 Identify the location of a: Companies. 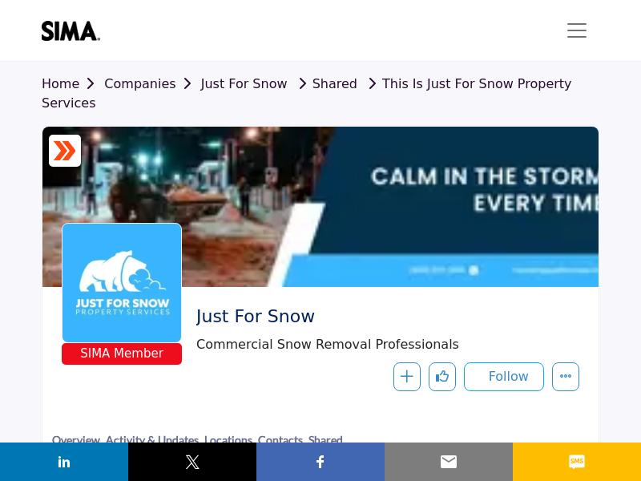
(152, 83).